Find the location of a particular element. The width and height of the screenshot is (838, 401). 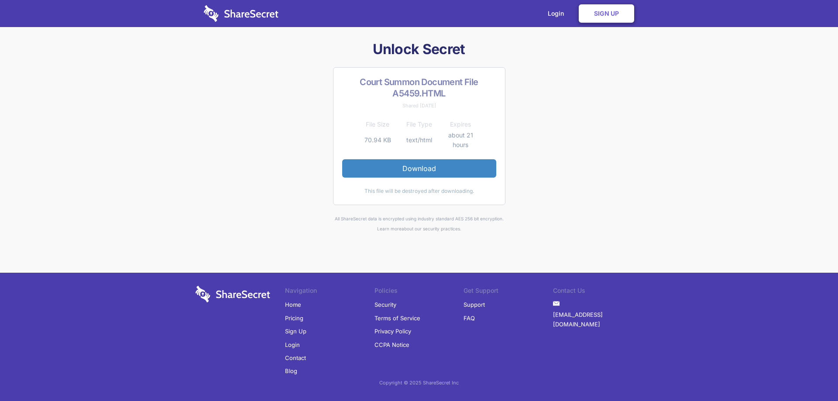

a: Blog is located at coordinates (291, 371).